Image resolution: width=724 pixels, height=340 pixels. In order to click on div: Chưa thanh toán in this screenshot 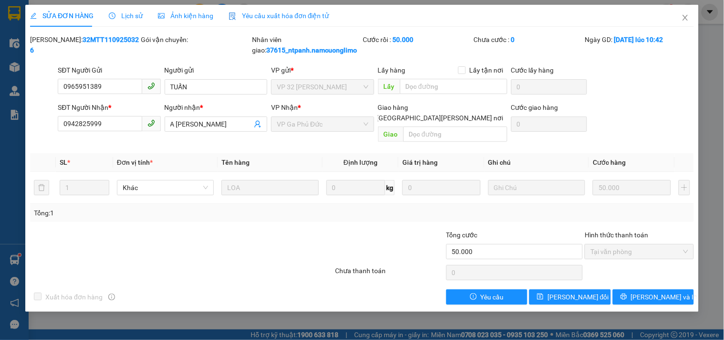, I will do `click(390, 274)`.